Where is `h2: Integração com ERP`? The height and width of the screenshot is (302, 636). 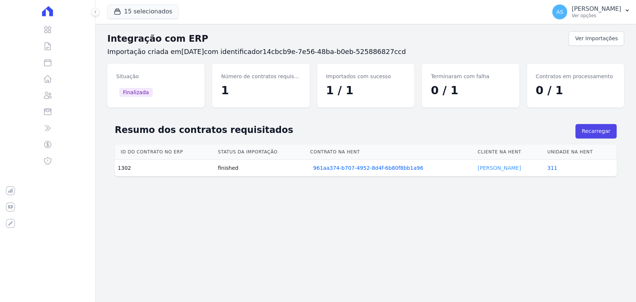
h2: Integração com ERP is located at coordinates (338, 39).